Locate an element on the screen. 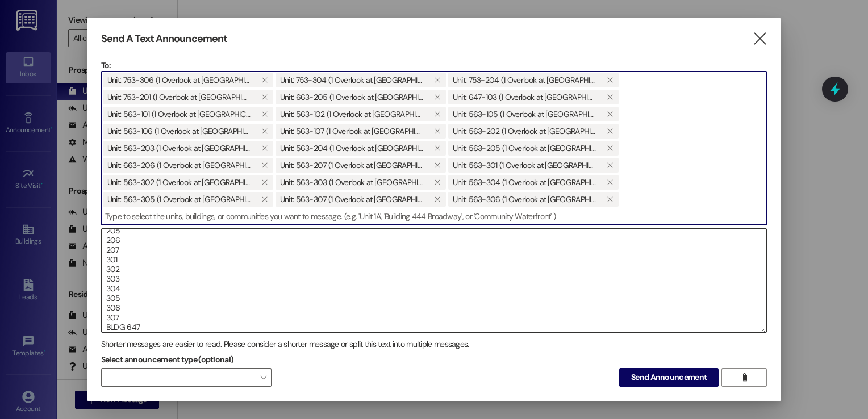  span: Unit: 563-301 (1 Overlook at Thornton) is located at coordinates (525, 165).